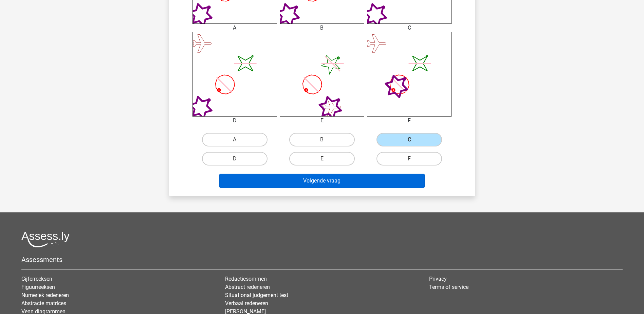 Image resolution: width=644 pixels, height=314 pixels. I want to click on label: B, so click(322, 140).